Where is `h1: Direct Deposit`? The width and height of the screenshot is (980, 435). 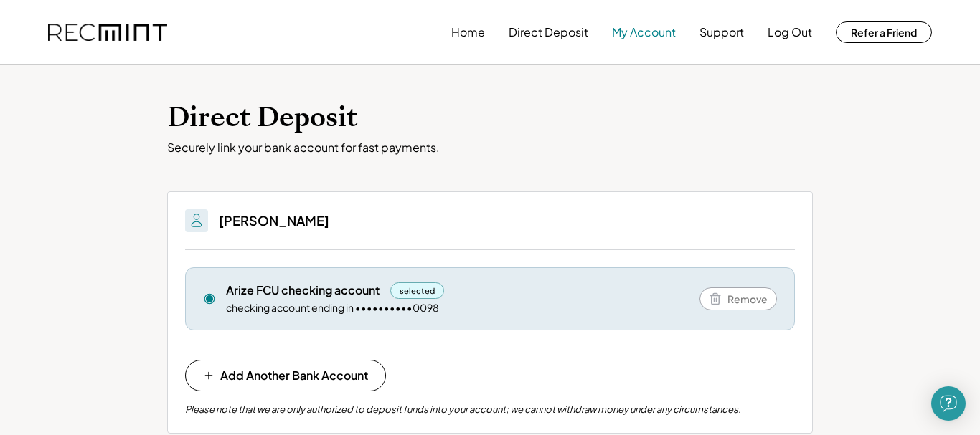
h1: Direct Deposit is located at coordinates (490, 118).